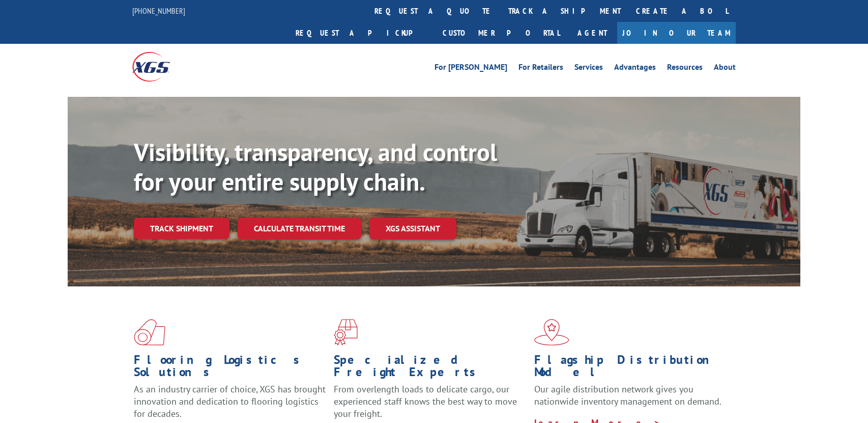  What do you see at coordinates (230, 401) in the screenshot?
I see `span: As an industry carrier of choice, XGS has brought innovation and dedication to flooring logistics...` at bounding box center [230, 401].